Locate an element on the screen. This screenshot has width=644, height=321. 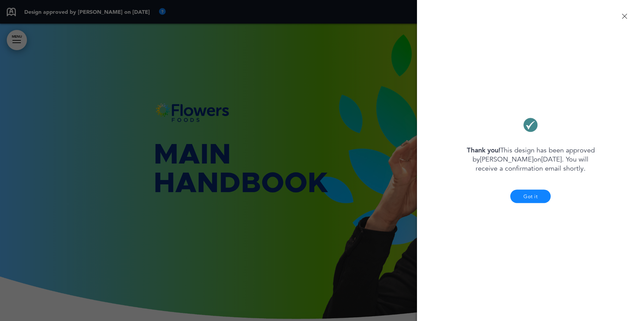
button: Got it is located at coordinates (530, 196).